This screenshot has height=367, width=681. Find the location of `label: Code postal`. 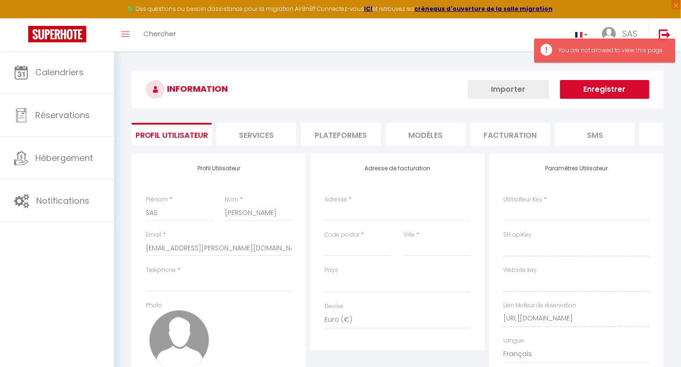

label: Code postal is located at coordinates (342, 235).